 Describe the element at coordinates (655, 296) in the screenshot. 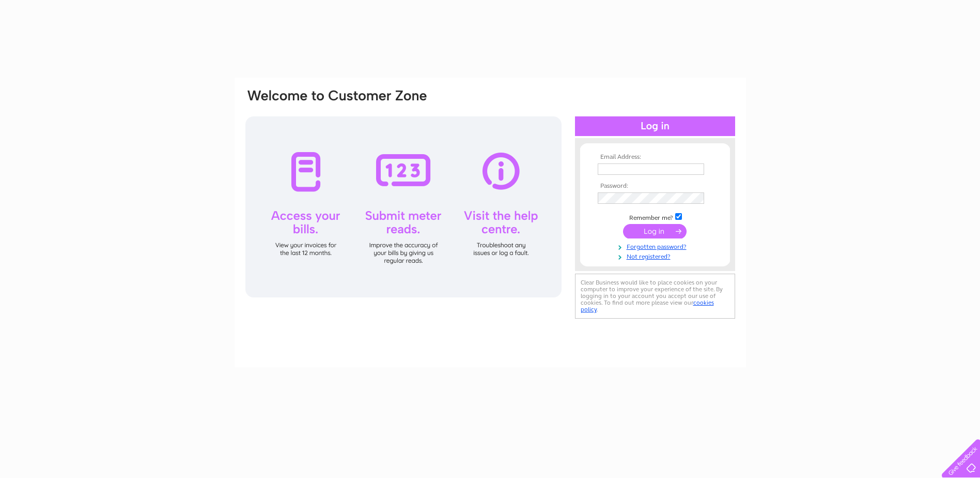

I see `div: Clear Business would like to place cookies on your computer to improve your experience of the sit...` at that location.